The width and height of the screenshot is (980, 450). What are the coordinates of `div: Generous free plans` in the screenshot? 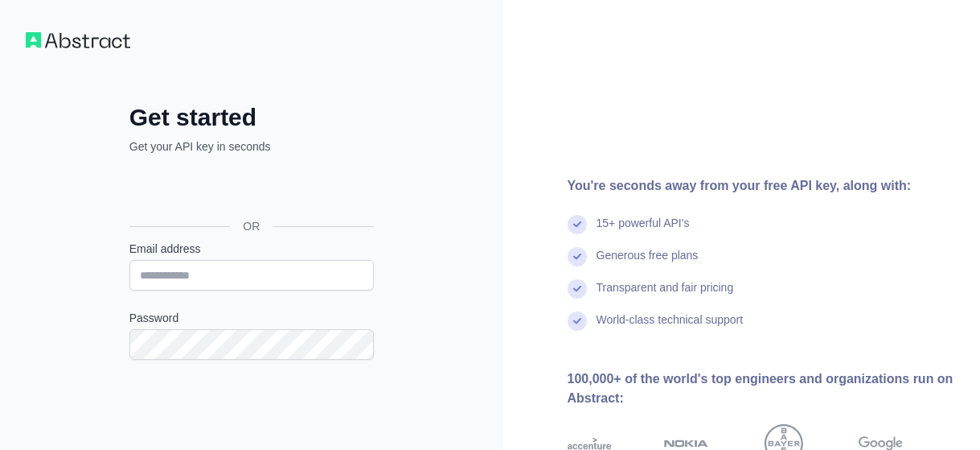 It's located at (647, 263).